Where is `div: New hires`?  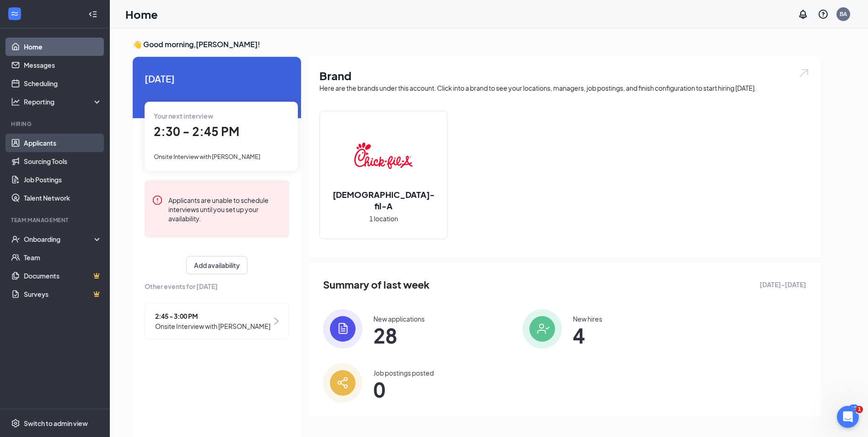
div: New hires is located at coordinates (588, 319).